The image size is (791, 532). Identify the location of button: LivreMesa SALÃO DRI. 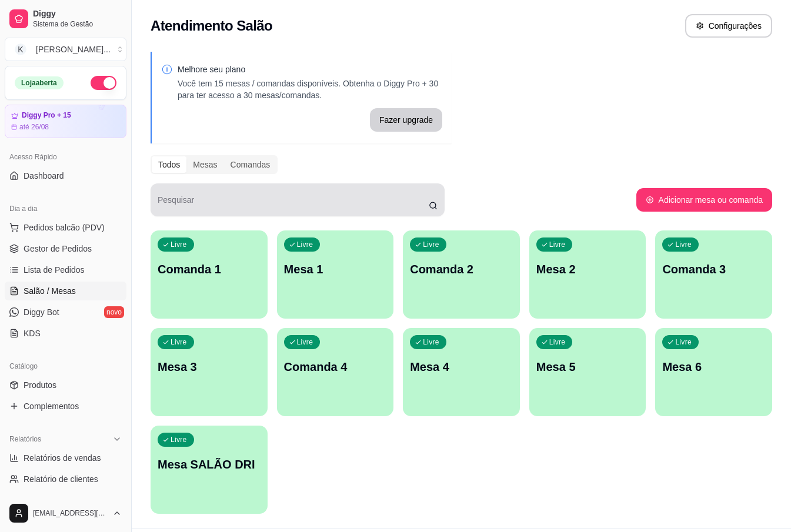
(209, 470).